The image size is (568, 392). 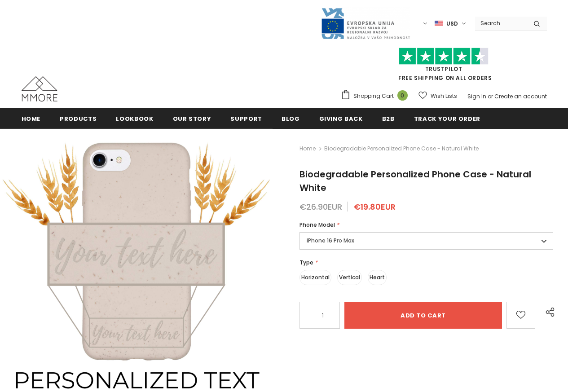 I want to click on span: Phone Model, so click(x=317, y=224).